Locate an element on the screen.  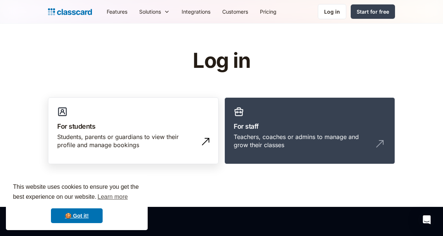
h3: For students is located at coordinates (133, 126).